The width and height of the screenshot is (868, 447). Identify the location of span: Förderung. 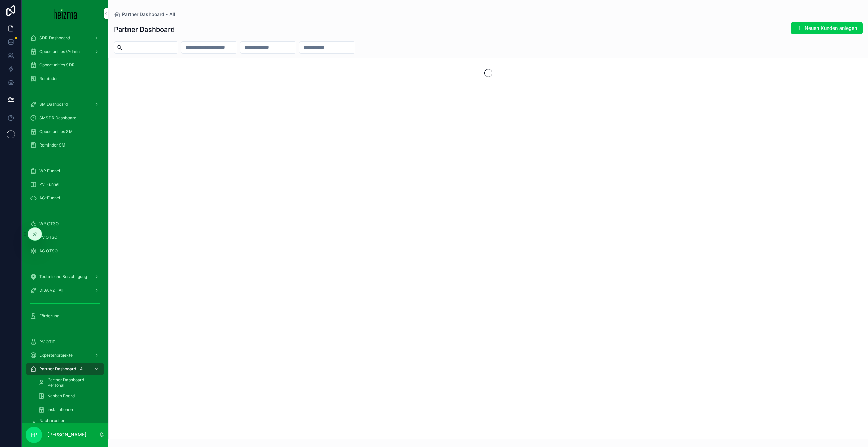
(49, 316).